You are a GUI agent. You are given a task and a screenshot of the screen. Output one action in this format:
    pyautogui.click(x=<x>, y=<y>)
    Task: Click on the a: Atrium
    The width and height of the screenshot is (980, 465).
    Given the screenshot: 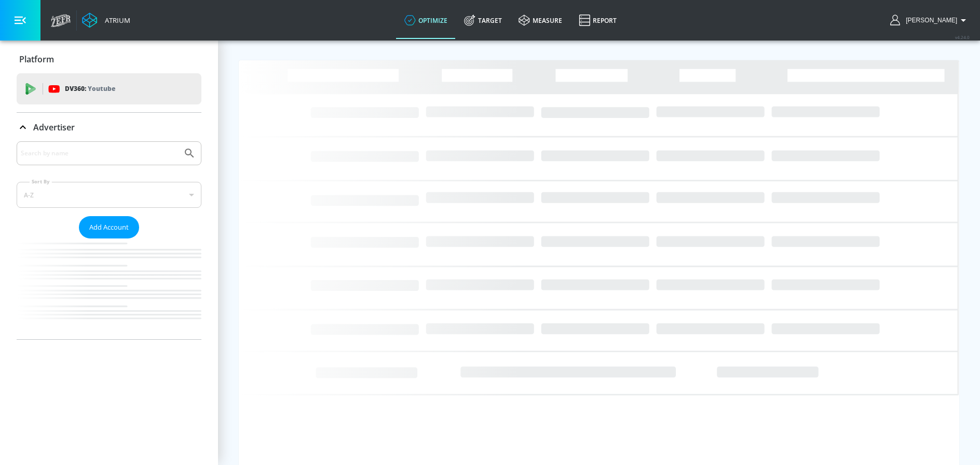 What is the action you would take?
    pyautogui.click(x=106, y=21)
    